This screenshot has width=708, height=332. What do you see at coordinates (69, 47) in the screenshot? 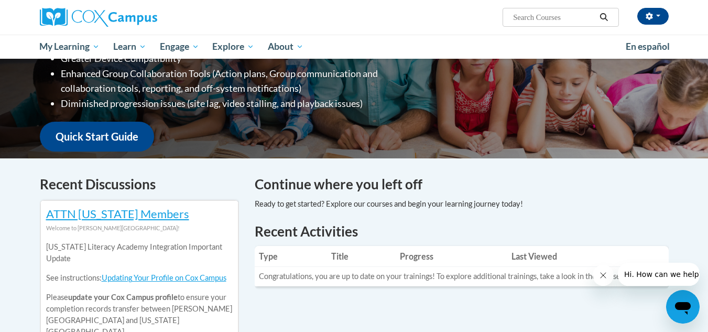
I see `span: My Learning` at bounding box center [69, 47].